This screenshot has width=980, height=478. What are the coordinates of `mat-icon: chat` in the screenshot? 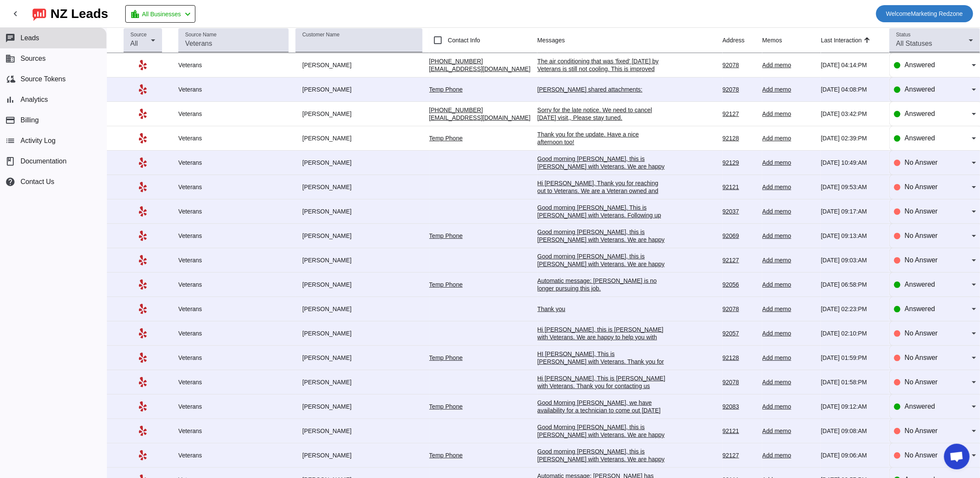 It's located at (10, 38).